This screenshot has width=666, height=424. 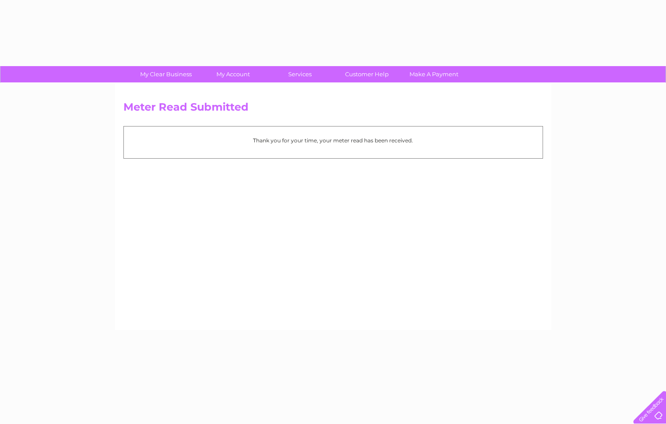 What do you see at coordinates (434, 74) in the screenshot?
I see `a: Make A Payment` at bounding box center [434, 74].